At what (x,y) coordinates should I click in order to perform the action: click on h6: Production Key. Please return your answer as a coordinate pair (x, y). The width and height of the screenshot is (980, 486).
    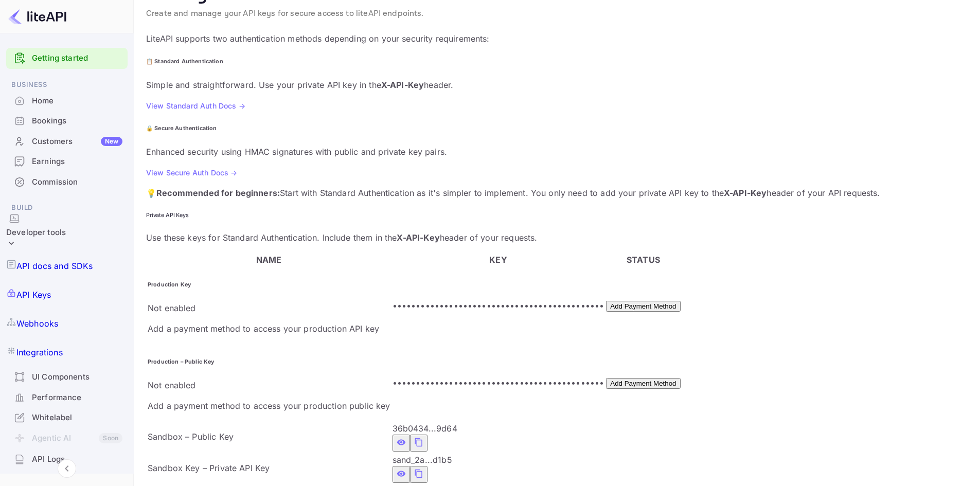
    Looking at the image, I should click on (269, 285).